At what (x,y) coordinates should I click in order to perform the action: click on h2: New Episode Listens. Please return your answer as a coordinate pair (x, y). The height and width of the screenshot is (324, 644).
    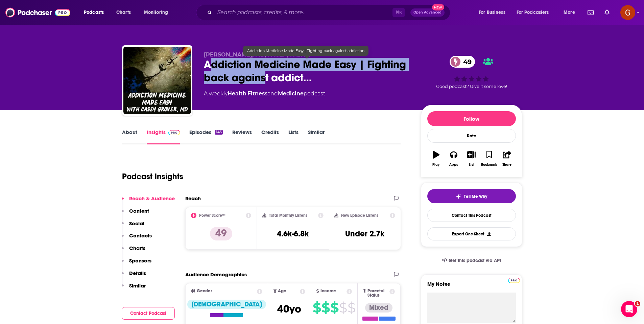
    Looking at the image, I should click on (359, 216).